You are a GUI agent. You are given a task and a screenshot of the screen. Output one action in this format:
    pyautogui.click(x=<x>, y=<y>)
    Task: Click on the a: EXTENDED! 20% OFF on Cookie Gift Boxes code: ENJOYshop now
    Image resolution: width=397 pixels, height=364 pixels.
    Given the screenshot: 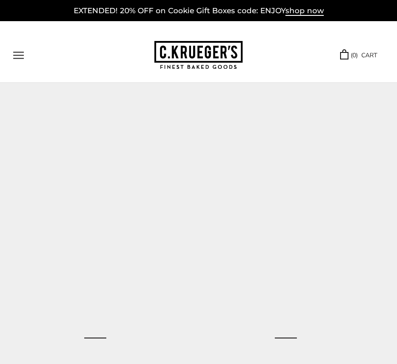 What is the action you would take?
    pyautogui.click(x=199, y=11)
    